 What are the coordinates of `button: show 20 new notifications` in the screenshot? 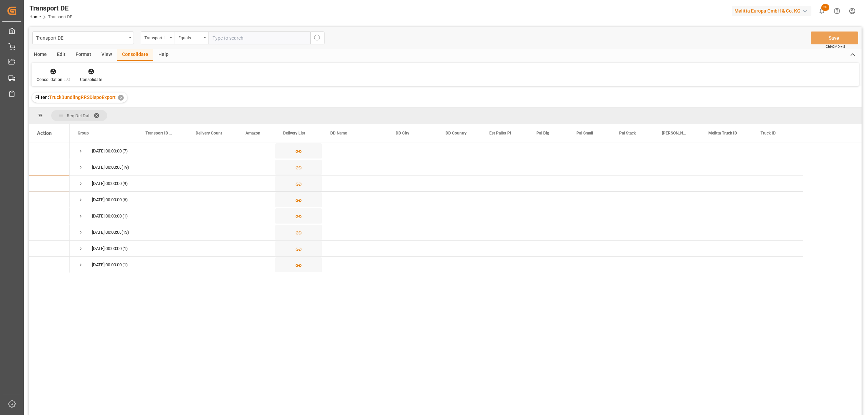 It's located at (821, 11).